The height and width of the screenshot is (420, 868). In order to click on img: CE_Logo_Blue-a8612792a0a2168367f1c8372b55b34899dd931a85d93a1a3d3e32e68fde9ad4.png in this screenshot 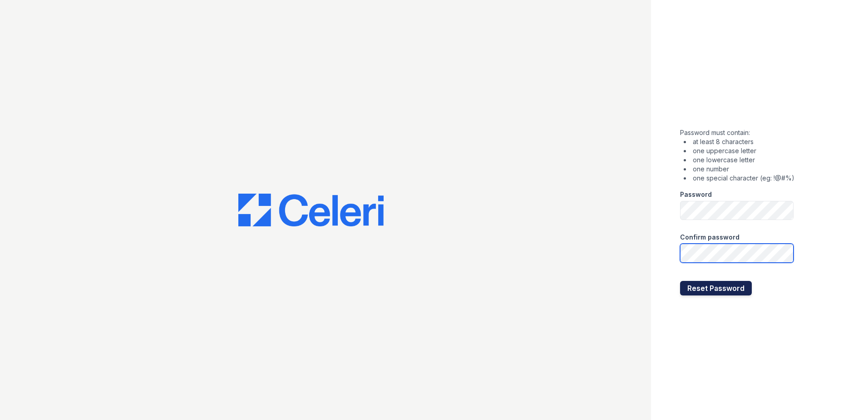, I will do `click(311, 210)`.